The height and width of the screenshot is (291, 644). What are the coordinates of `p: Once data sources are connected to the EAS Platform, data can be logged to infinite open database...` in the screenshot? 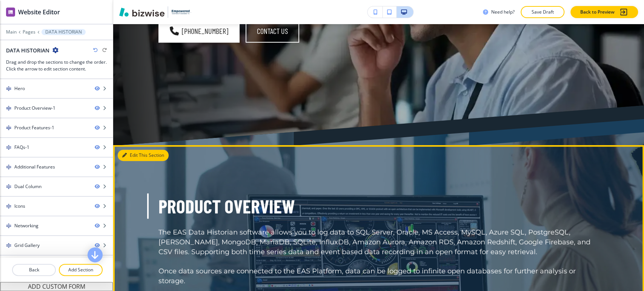 It's located at (379, 276).